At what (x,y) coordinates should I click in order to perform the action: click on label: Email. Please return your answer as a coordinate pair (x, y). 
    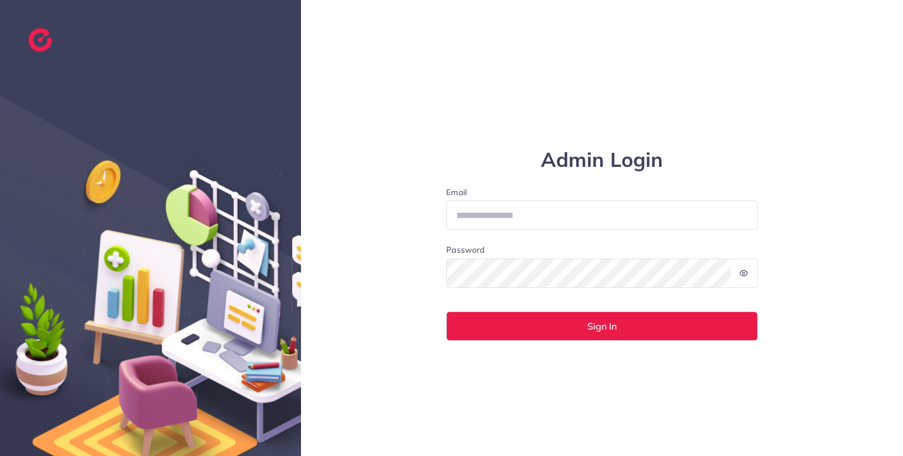
    Looking at the image, I should click on (602, 192).